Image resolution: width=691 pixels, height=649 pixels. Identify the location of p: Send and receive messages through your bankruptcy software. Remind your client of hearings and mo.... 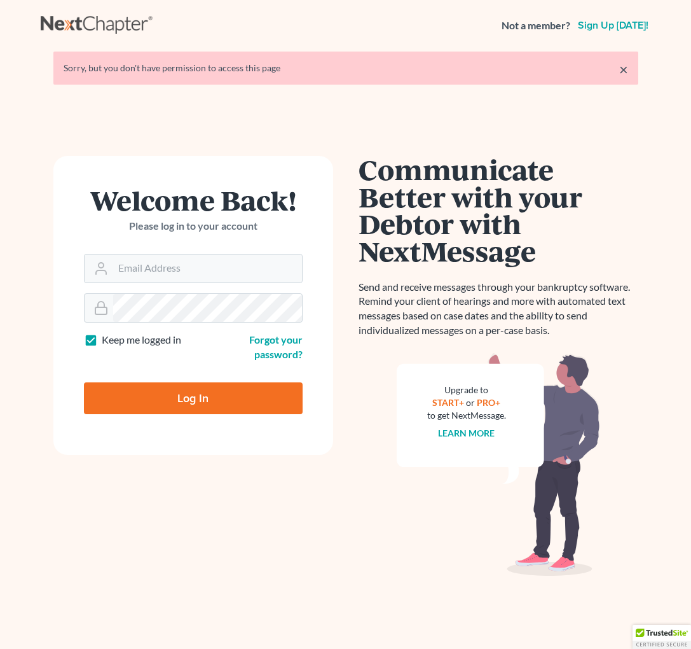
(498, 308).